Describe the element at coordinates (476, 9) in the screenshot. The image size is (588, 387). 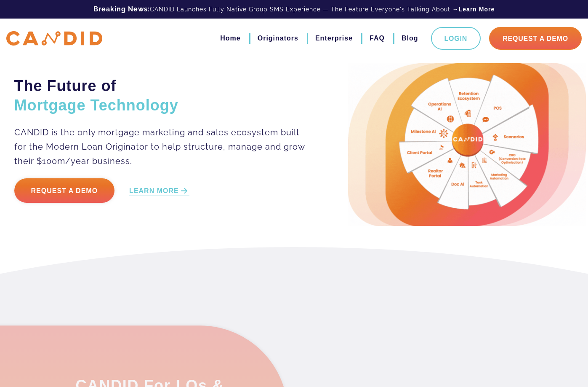
I see `a: Learn More` at that location.